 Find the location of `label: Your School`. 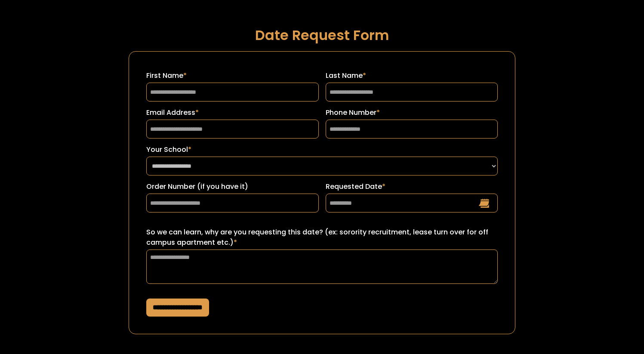

label: Your School is located at coordinates (321, 149).